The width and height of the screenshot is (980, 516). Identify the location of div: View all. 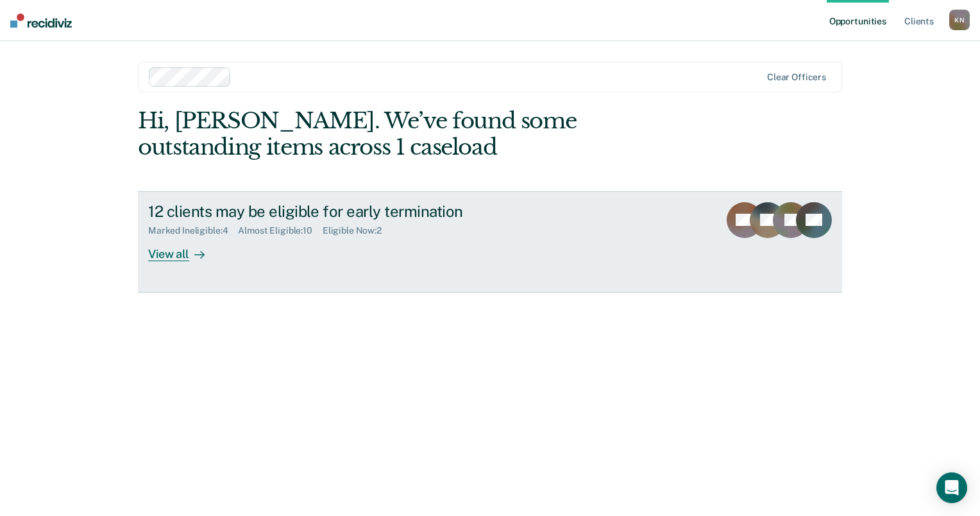
(184, 249).